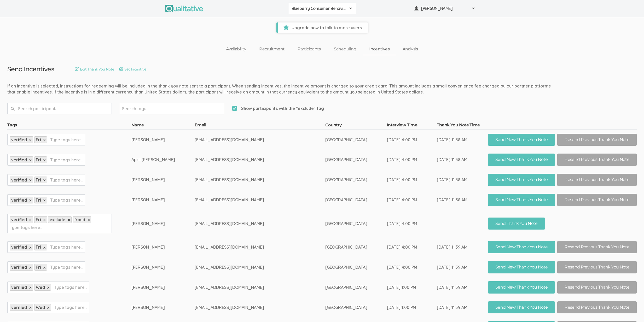  What do you see at coordinates (319, 8) in the screenshot?
I see `span: Blueberry Consumer Behavior Project` at bounding box center [319, 8].